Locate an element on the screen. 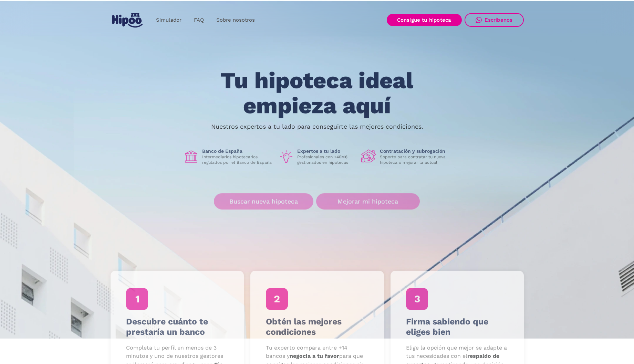  p: Intermediarios hipotecarios regulados por el Banco de España is located at coordinates (238, 160).